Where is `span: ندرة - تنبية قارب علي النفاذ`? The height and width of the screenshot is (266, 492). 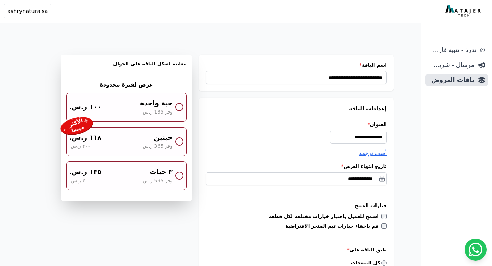 span: ندرة - تنبية قارب علي النفاذ is located at coordinates (452, 50).